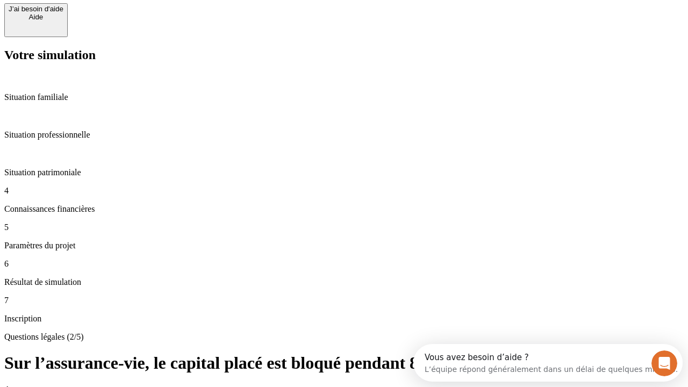  I want to click on p: Inscription, so click(344, 319).